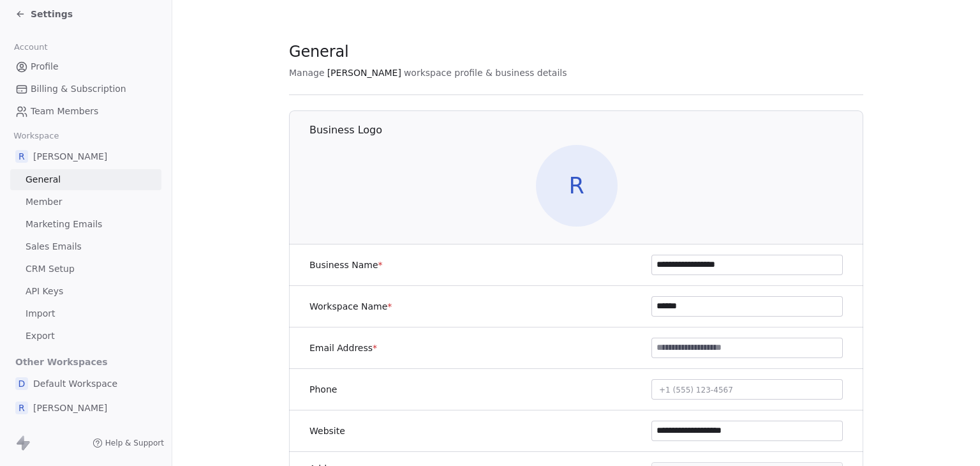 The height and width of the screenshot is (466, 980). What do you see at coordinates (86, 202) in the screenshot?
I see `a: Member` at bounding box center [86, 202].